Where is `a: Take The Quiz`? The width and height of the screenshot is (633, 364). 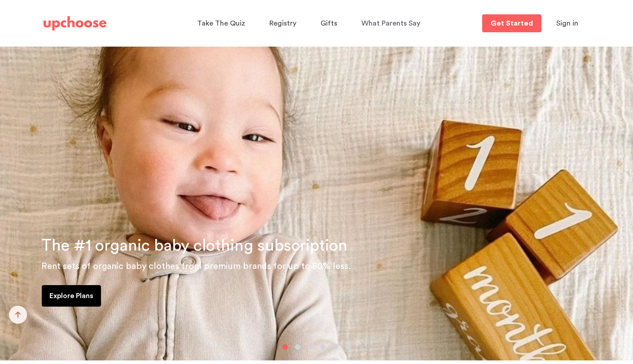 a: Take The Quiz is located at coordinates (222, 23).